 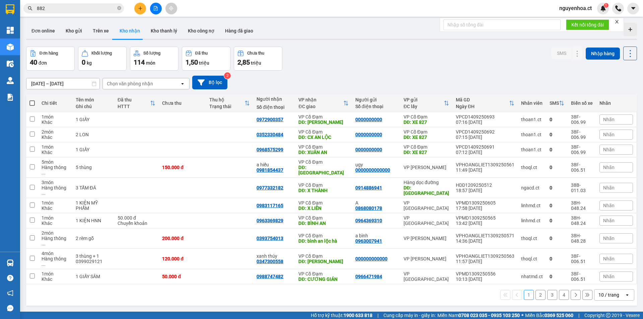 What do you see at coordinates (532, 120) in the screenshot?
I see `div: thoan1.ct` at bounding box center [532, 120].